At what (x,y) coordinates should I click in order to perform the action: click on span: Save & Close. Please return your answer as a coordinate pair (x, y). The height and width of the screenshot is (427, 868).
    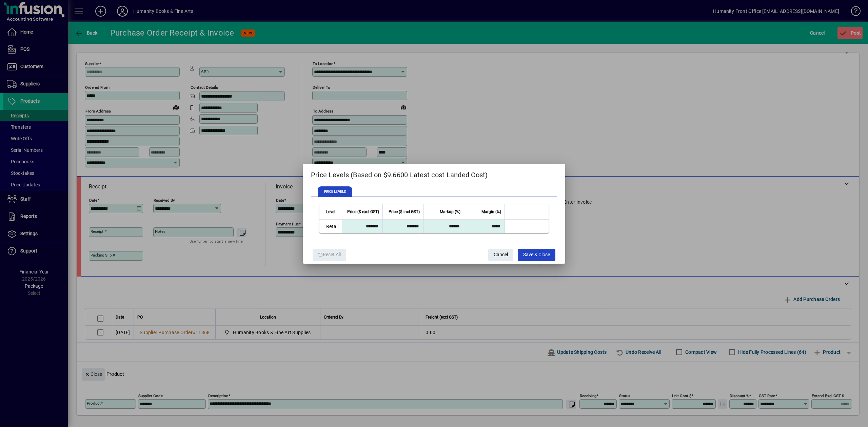
    Looking at the image, I should click on (536, 254).